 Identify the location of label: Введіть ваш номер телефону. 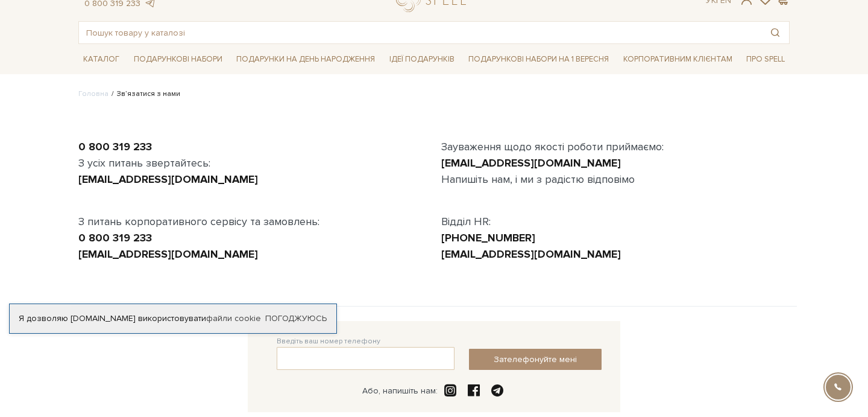
(328, 342).